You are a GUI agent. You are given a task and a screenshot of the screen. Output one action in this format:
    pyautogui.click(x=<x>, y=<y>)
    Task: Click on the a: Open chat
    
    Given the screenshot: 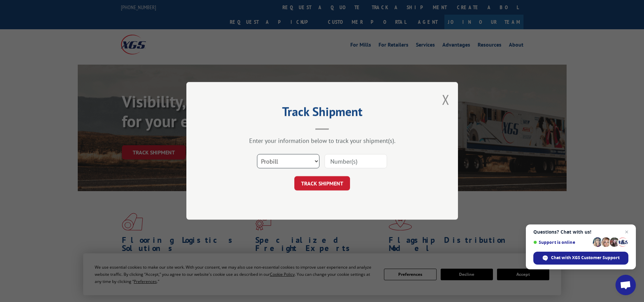 What is the action you would take?
    pyautogui.click(x=626, y=285)
    